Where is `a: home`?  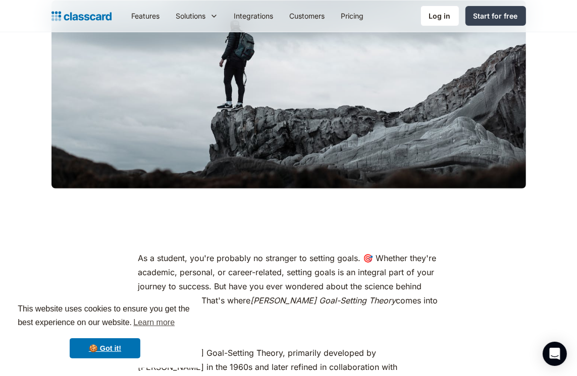
a: home is located at coordinates (81, 16).